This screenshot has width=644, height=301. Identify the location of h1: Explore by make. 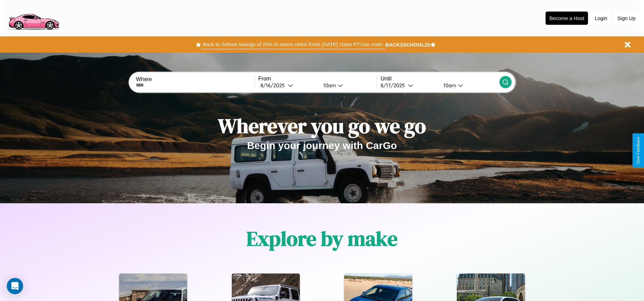
(322, 238).